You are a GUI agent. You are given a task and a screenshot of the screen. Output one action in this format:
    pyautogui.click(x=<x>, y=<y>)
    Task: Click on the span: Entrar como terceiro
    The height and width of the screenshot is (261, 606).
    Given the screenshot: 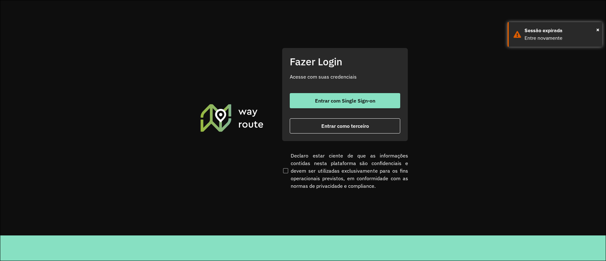 What is the action you would take?
    pyautogui.click(x=345, y=126)
    